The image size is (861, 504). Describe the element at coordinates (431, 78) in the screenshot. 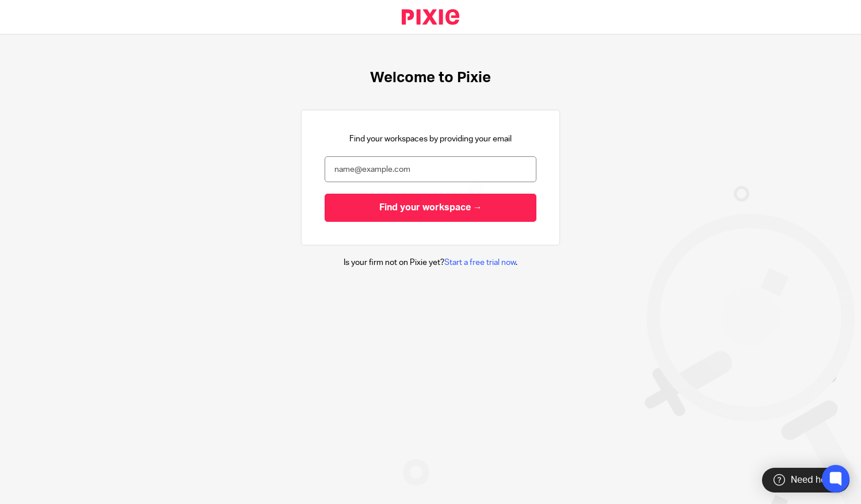

I see `h1: Welcome to Pixie` at that location.